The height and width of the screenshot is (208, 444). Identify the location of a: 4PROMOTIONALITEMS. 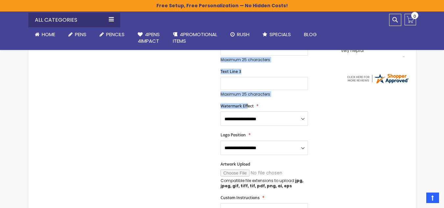
(195, 38).